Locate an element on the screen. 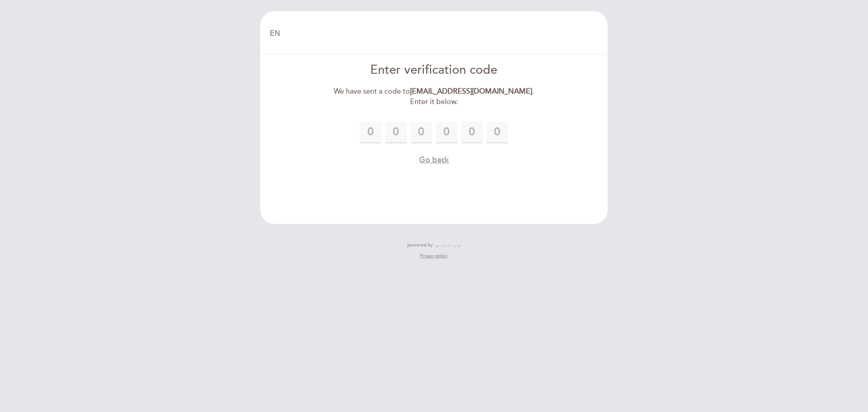  span: powered by is located at coordinates (420, 245).